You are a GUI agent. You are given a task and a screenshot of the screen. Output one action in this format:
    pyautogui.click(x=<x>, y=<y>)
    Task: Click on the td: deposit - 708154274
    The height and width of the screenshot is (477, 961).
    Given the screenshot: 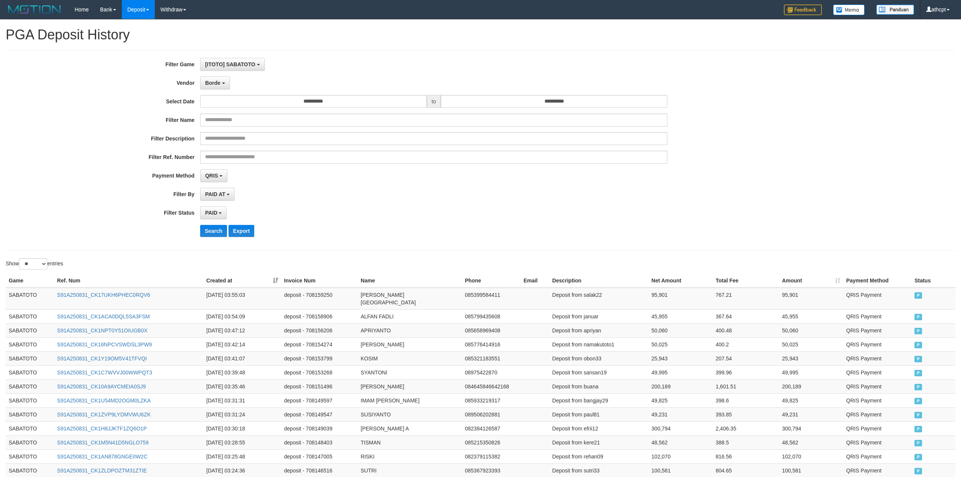 What is the action you would take?
    pyautogui.click(x=319, y=344)
    